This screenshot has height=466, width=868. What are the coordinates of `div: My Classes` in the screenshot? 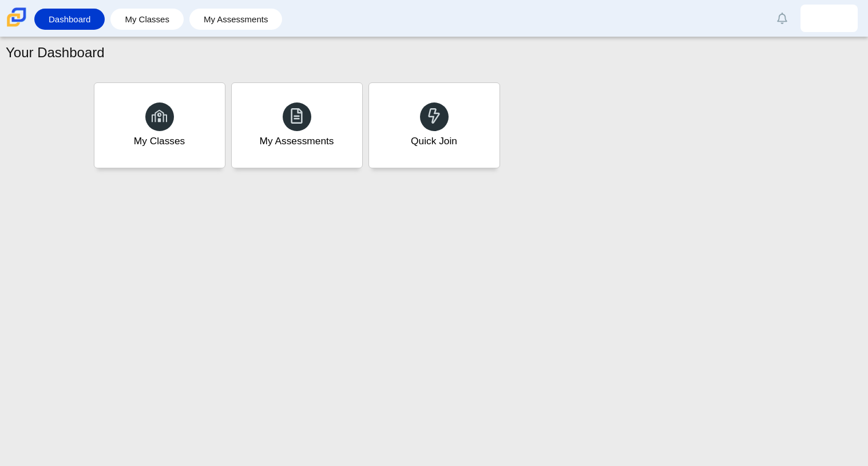 It's located at (160, 141).